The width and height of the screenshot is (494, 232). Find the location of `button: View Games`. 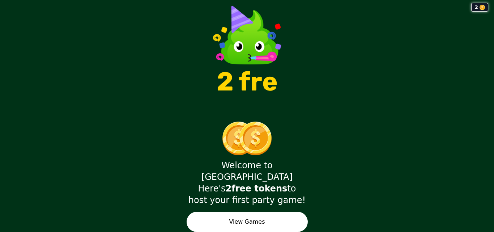

button: View Games is located at coordinates (247, 222).